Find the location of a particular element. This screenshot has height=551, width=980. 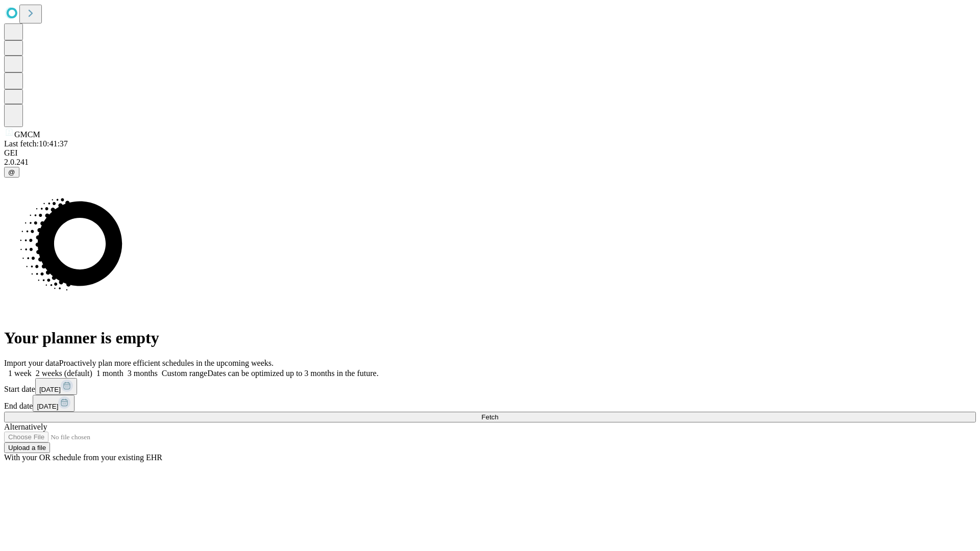

span: Proactively plan more efficient schedules in the upcoming weeks. is located at coordinates (166, 362).